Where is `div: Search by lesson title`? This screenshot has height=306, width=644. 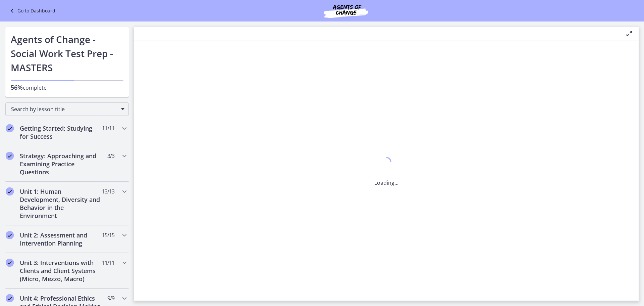
div: Search by lesson title is located at coordinates (67, 109).